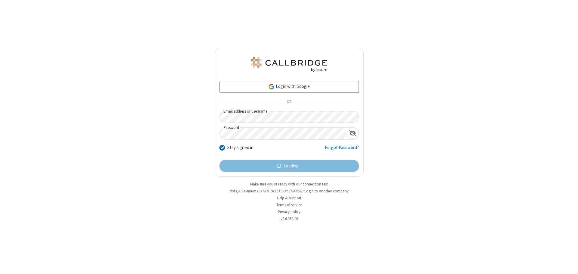 The height and width of the screenshot is (274, 578). What do you see at coordinates (289, 218) in the screenshot?
I see `li: v2.6.352.10` at bounding box center [289, 218].